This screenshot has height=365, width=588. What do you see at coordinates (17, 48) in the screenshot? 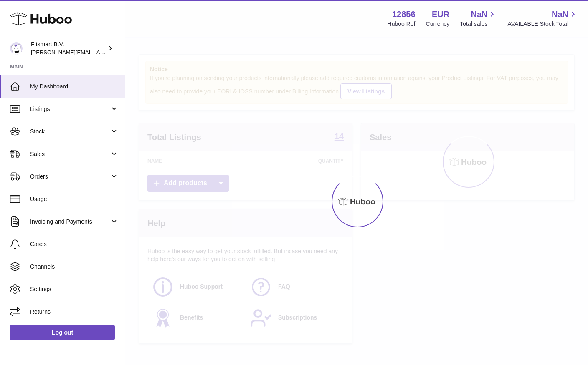
I see `img: jonathan@leaderoo.com` at bounding box center [17, 48].